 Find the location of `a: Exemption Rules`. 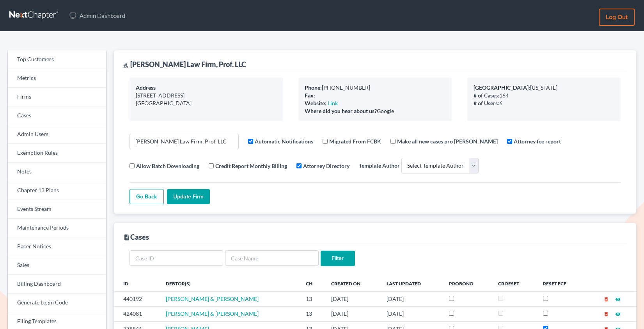

a: Exemption Rules is located at coordinates (57, 153).